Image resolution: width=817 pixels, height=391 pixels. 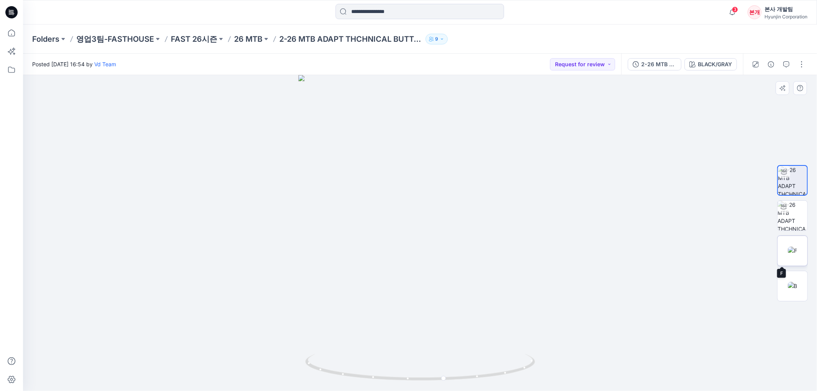 What do you see at coordinates (786, 9) in the screenshot?
I see `div: 본사 개발팀` at bounding box center [786, 9].